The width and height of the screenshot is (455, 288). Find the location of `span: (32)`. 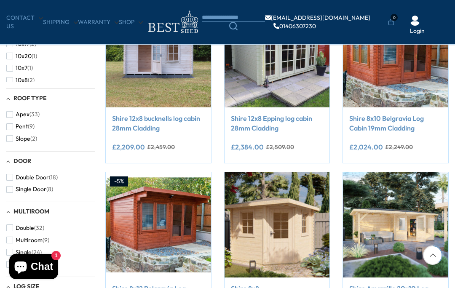

span: (32) is located at coordinates (39, 228).